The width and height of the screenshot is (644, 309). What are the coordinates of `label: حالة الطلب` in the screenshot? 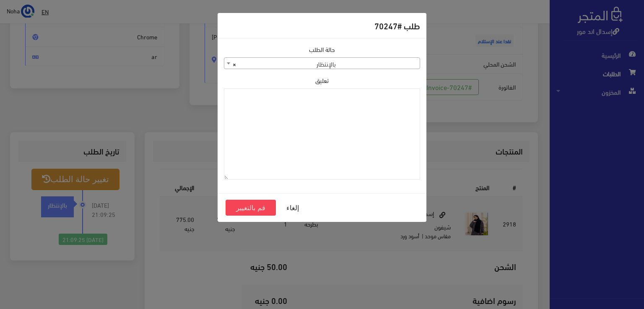 It's located at (322, 49).